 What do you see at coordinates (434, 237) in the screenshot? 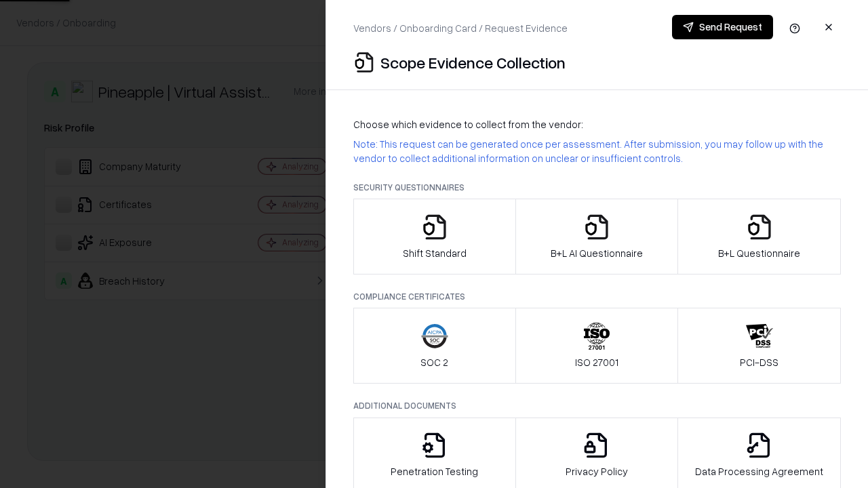
I see `button: Shift Standard` at bounding box center [434, 237].